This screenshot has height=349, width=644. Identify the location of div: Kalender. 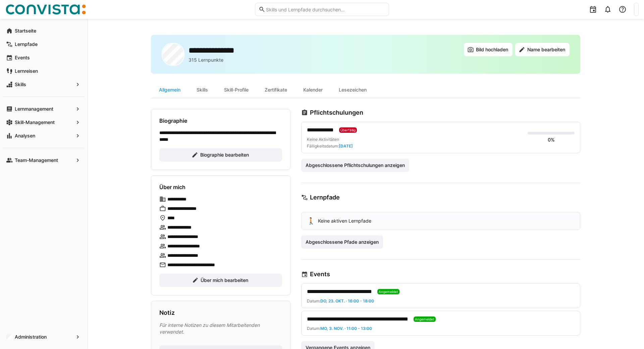
(313, 90).